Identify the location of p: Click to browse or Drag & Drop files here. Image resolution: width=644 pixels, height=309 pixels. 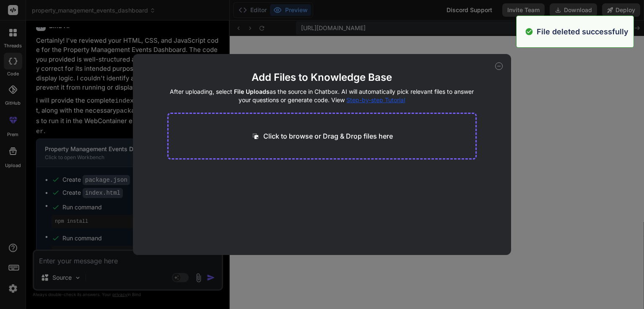
(328, 136).